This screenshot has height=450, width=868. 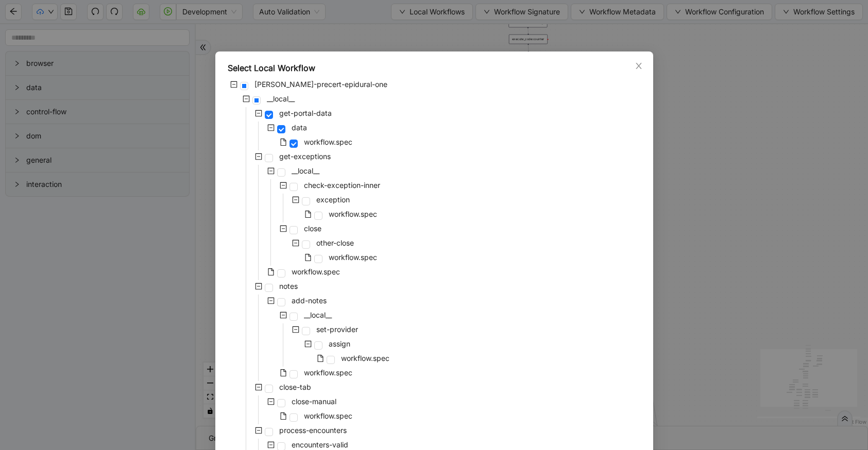 What do you see at coordinates (295, 387) in the screenshot?
I see `span: close-tab` at bounding box center [295, 387].